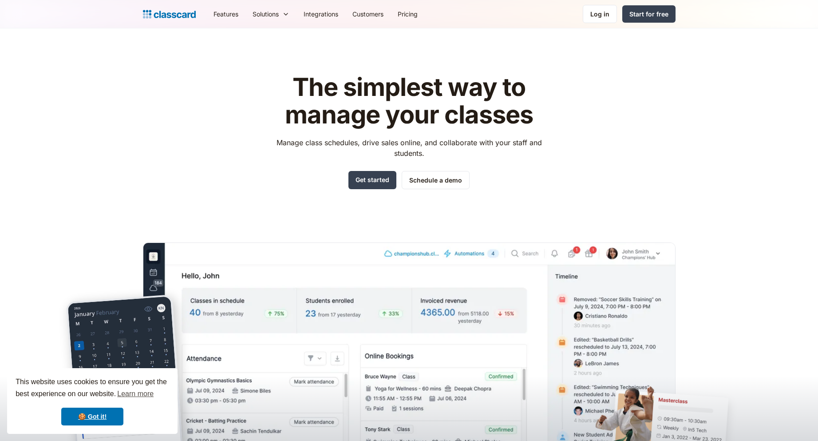  Describe the element at coordinates (407, 14) in the screenshot. I see `a: Pricing` at that location.